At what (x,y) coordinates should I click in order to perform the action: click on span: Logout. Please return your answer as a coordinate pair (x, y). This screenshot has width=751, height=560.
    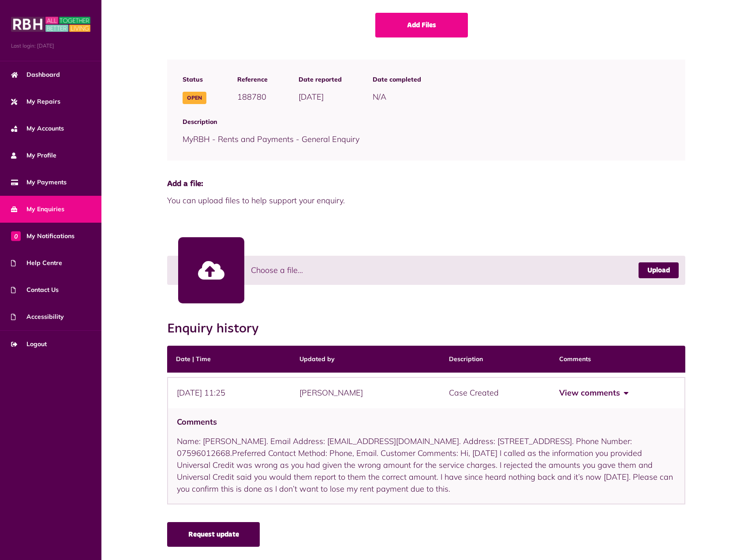
    Looking at the image, I should click on (29, 344).